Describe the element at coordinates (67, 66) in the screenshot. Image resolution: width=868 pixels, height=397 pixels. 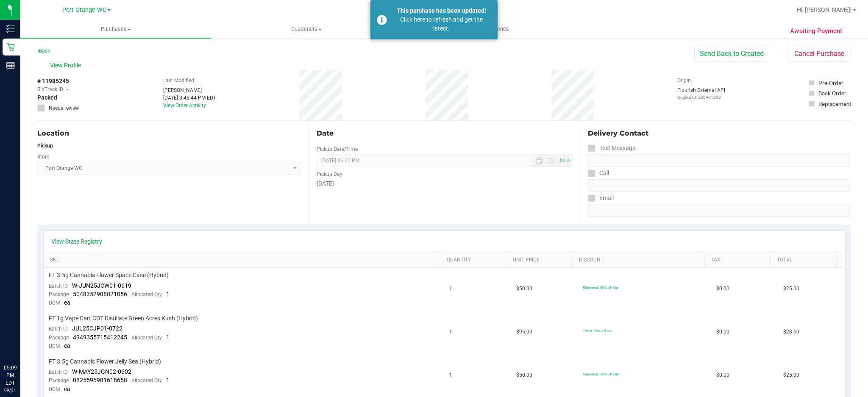
I see `span: View Profile` at that location.